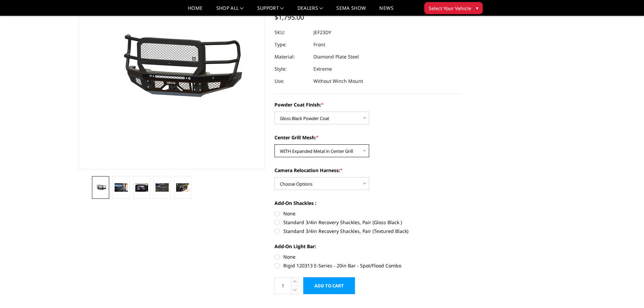 The image size is (644, 308). I want to click on img: Clear View Camera: Relocate your front camera and keep the functionality completely., so click(142, 188).